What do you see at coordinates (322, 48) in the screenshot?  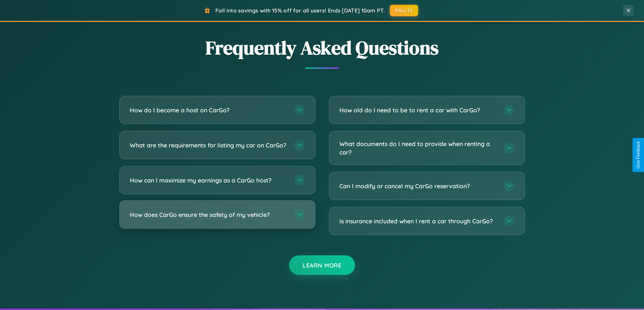 I see `h2: Frequently Asked Questions` at bounding box center [322, 48].